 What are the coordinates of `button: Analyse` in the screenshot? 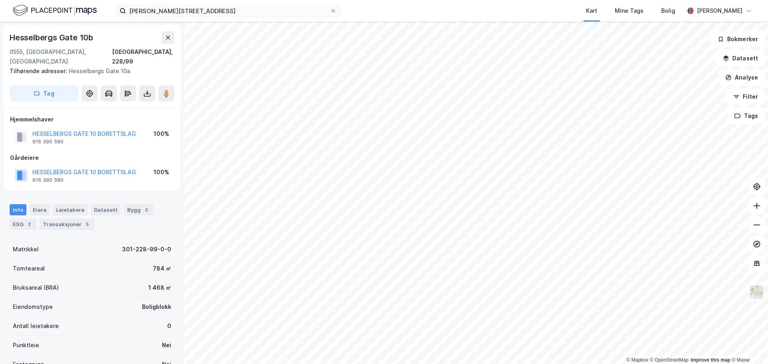 It's located at (742, 78).